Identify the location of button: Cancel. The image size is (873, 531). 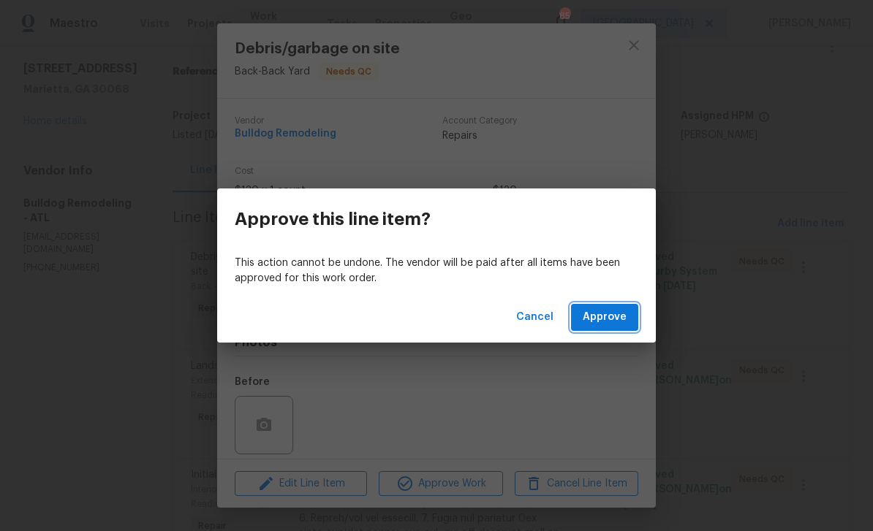
(534, 317).